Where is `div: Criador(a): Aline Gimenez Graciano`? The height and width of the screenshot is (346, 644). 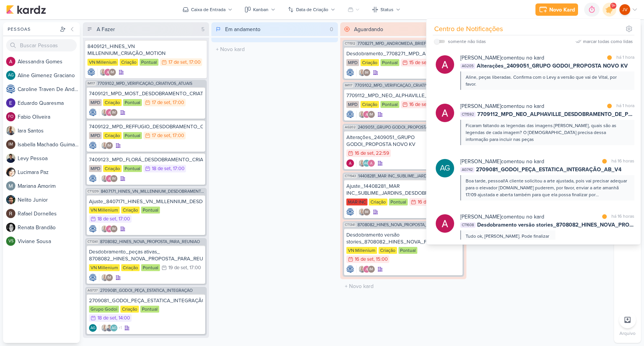
div: Criador(a): Aline Gimenez Graciano is located at coordinates (93, 328).